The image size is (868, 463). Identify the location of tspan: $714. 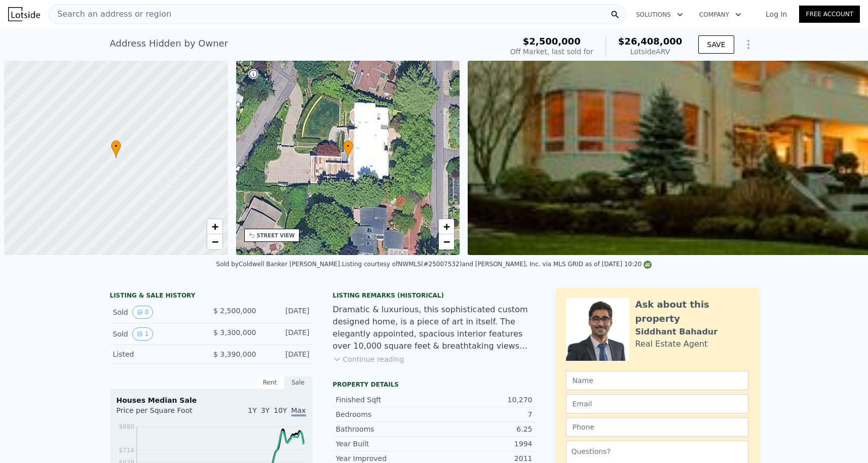
(127, 450).